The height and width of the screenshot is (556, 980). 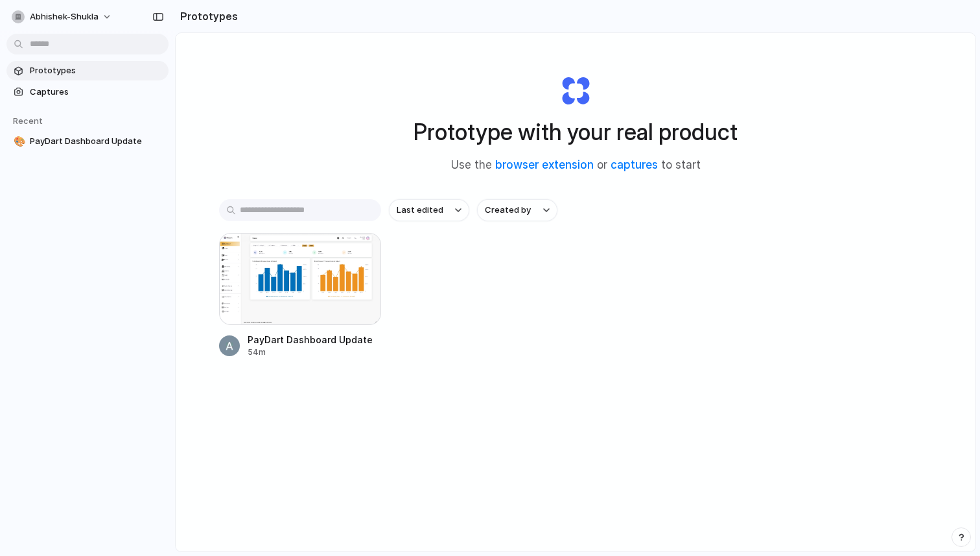 What do you see at coordinates (97, 142) in the screenshot?
I see `span: PayDart Dashboard Update` at bounding box center [97, 142].